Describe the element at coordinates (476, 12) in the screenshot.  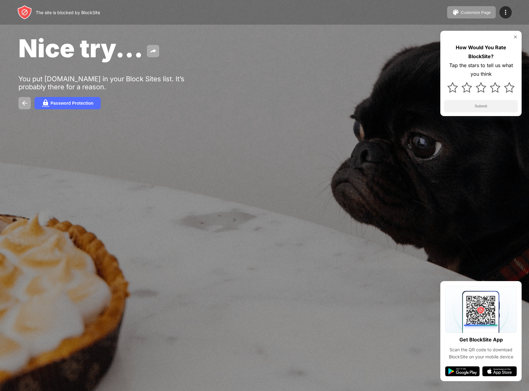
I see `div: Customize Page` at that location.